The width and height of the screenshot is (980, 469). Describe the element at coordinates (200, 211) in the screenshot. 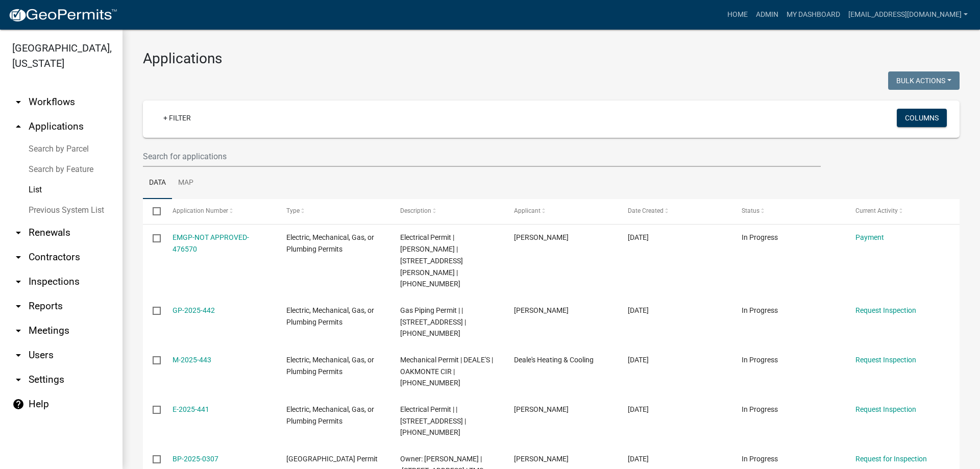

I see `span: Application Number` at that location.